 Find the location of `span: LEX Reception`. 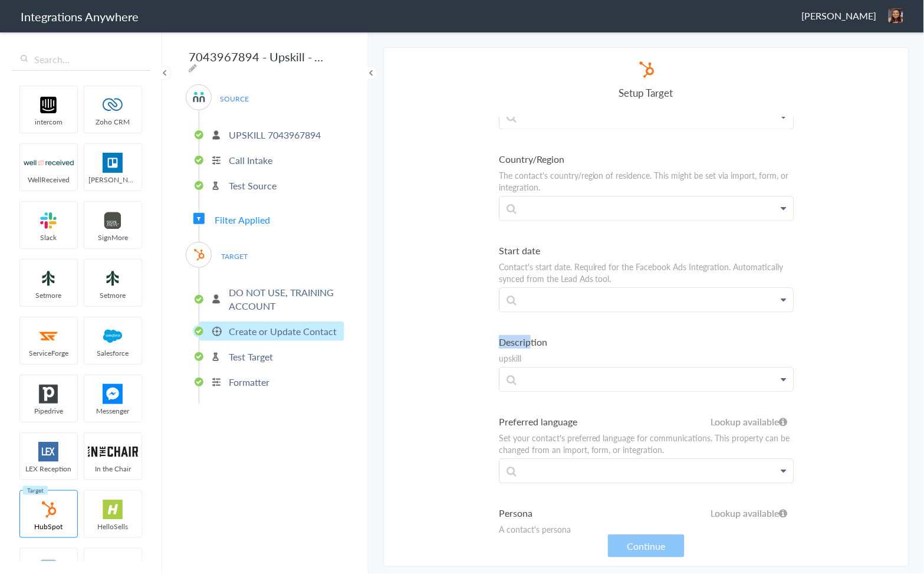

span: LEX Reception is located at coordinates (48, 469).